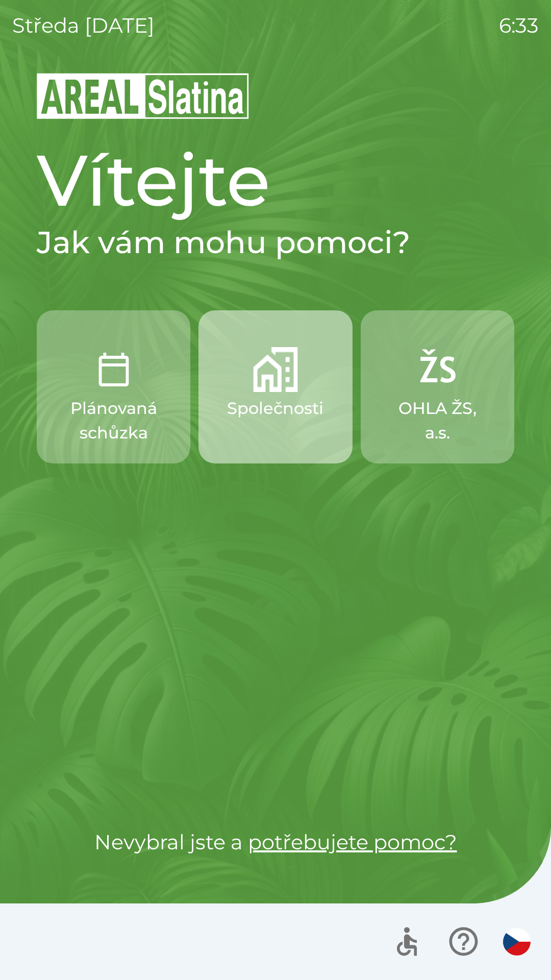 The height and width of the screenshot is (980, 551). Describe the element at coordinates (437, 369) in the screenshot. I see `img: 9f72f9f4-8902-46ff-b4e6-bc4241ee3c12.png` at that location.